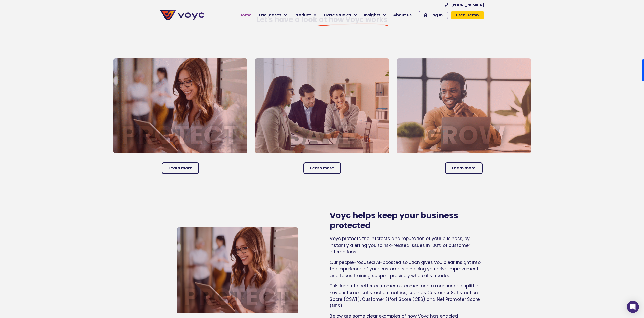  What do you see at coordinates (273, 15) in the screenshot?
I see `a: Use-cases` at bounding box center [273, 15].